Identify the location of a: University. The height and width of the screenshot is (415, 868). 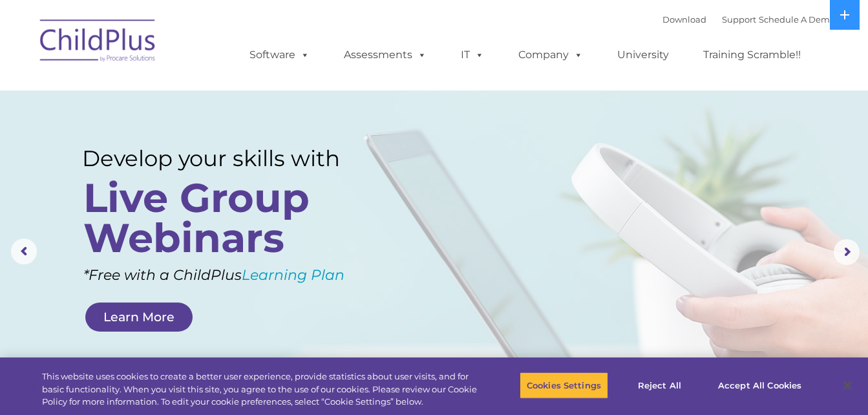
(643, 55).